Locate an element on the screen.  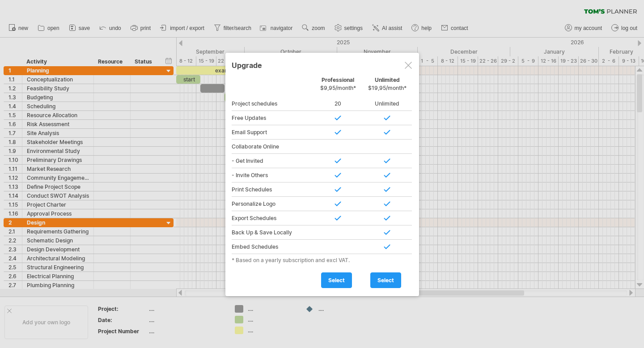
div: Email Support is located at coordinates (272, 132).